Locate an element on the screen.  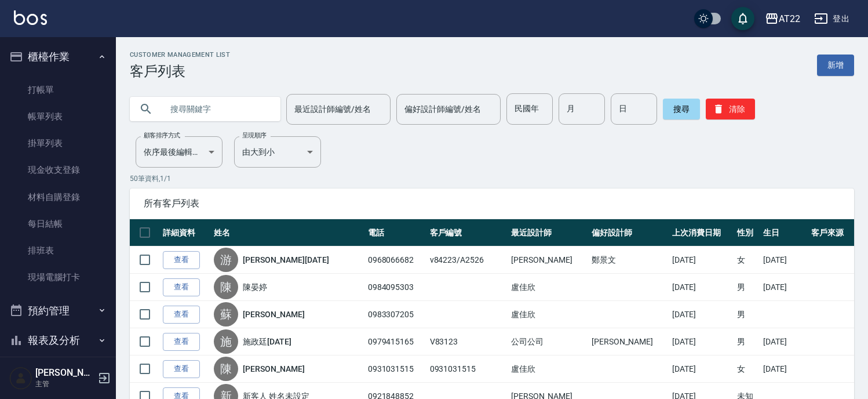
img: Logo is located at coordinates (30, 18).